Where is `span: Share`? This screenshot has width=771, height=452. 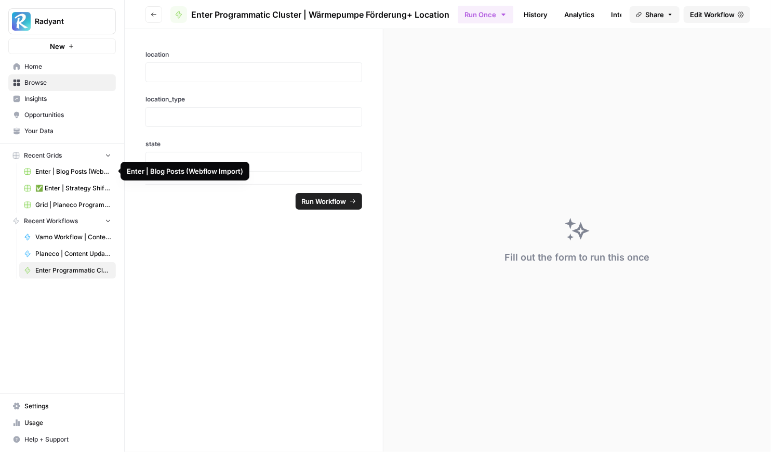
span: Share is located at coordinates (655, 15).